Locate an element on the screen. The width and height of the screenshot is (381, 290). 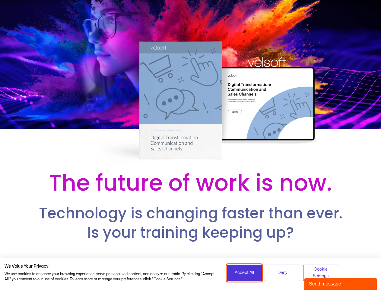
h2: The future of work is now. is located at coordinates (191, 183).